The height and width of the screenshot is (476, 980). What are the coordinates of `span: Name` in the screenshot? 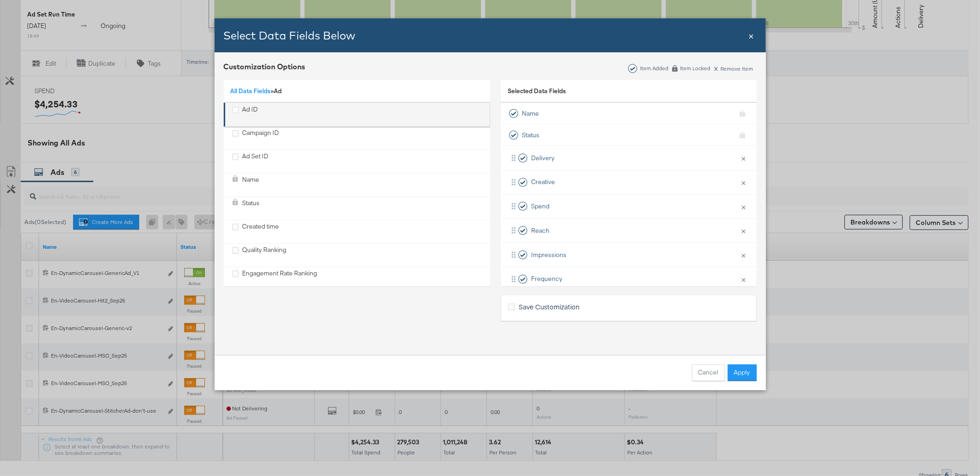 It's located at (531, 114).